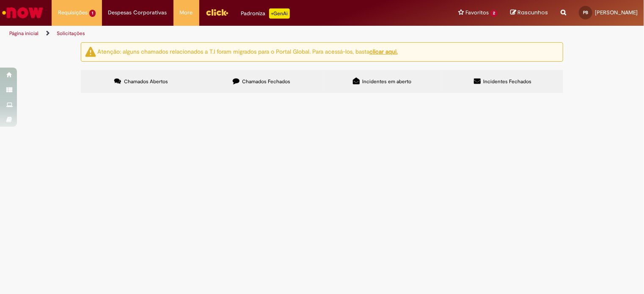  I want to click on a: Página inicial, so click(24, 34).